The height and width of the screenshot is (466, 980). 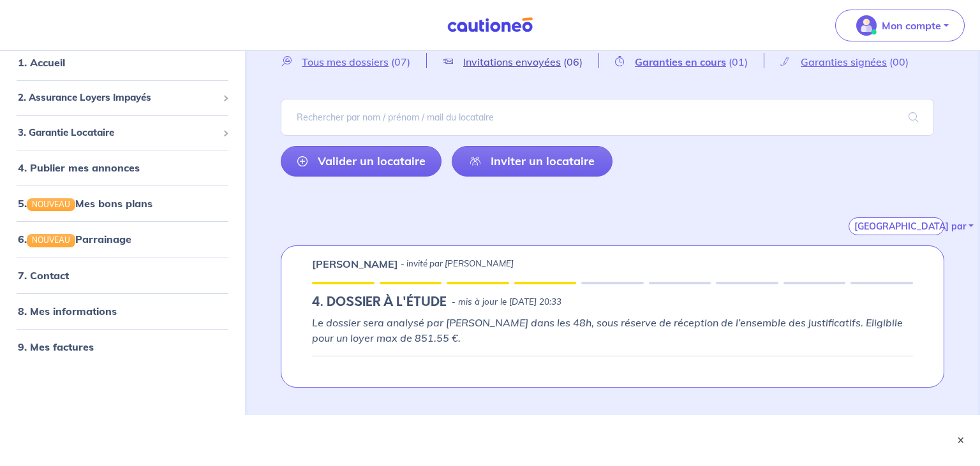 I want to click on a: Invitations envoyées(06), so click(x=513, y=61).